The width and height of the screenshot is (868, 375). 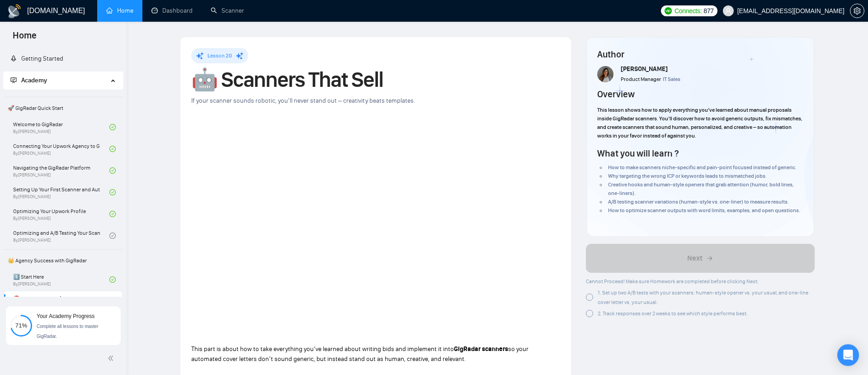 What do you see at coordinates (848, 355) in the screenshot?
I see `div: Open Intercom Messenger` at bounding box center [848, 355].